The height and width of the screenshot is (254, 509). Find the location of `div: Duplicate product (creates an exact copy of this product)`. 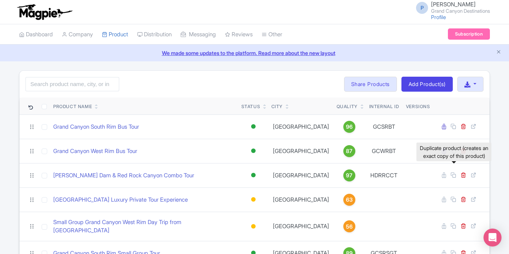

div: Duplicate product (creates an exact copy of this product) is located at coordinates (454, 152).